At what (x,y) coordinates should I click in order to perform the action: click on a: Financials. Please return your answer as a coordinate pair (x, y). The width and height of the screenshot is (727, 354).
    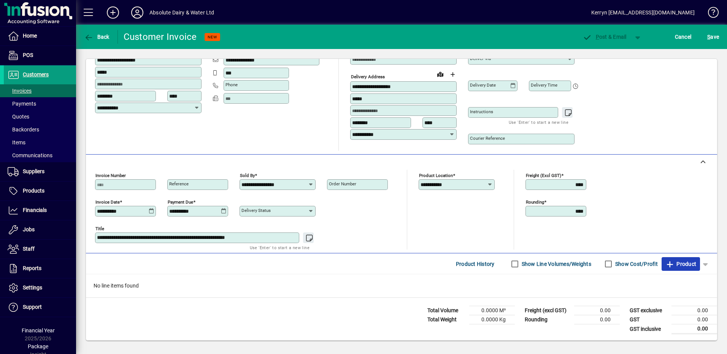
    Looking at the image, I should click on (40, 211).